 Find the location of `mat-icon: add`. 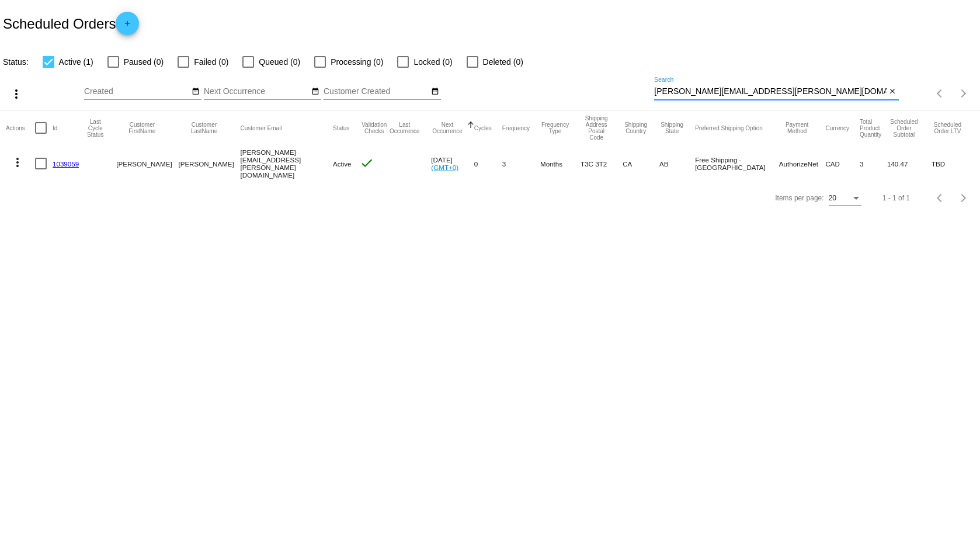

mat-icon: add is located at coordinates (127, 26).